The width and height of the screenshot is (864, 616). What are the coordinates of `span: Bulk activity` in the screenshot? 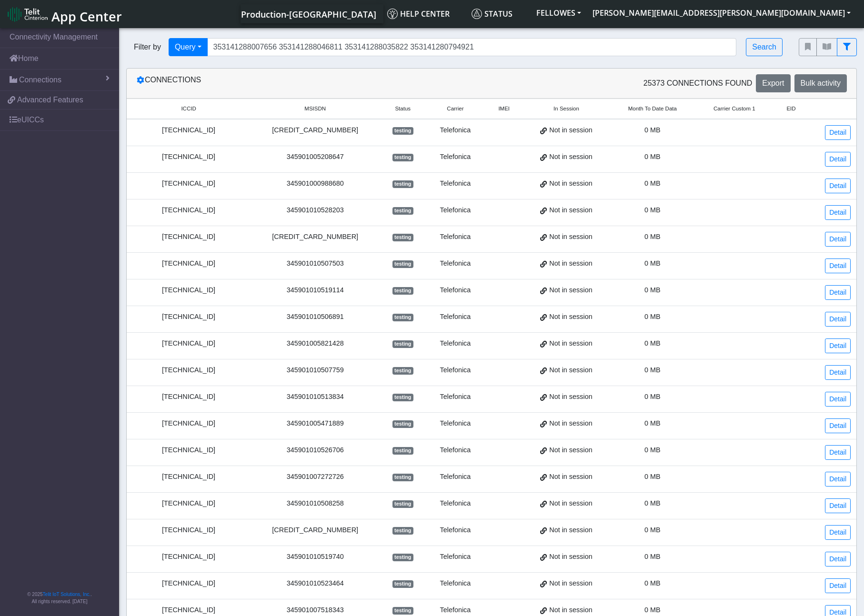 It's located at (821, 83).